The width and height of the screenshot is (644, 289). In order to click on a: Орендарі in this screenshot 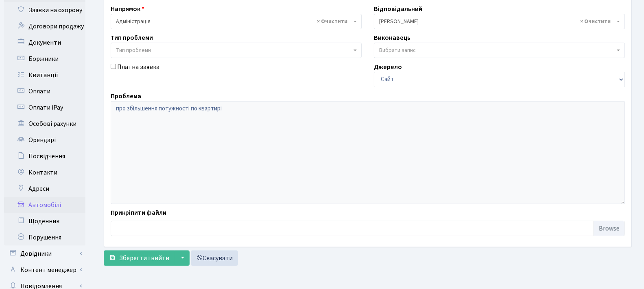, I will do `click(45, 140)`.